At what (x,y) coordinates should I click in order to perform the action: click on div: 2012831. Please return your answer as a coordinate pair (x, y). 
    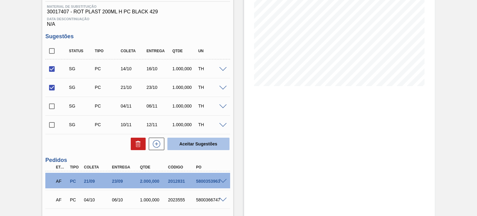
    Looking at the image, I should click on (182, 181).